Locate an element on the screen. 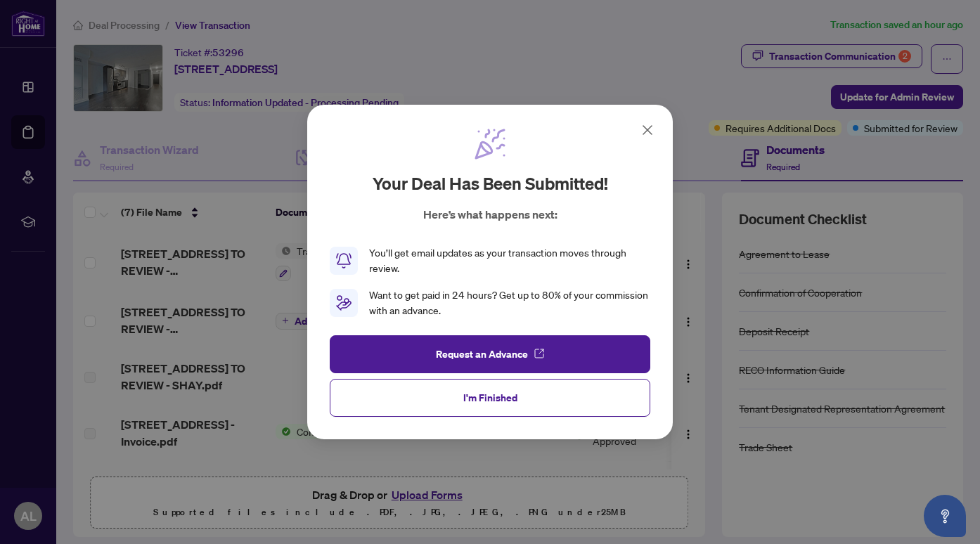 Image resolution: width=980 pixels, height=544 pixels. span: Request an Advance is located at coordinates (481, 355).